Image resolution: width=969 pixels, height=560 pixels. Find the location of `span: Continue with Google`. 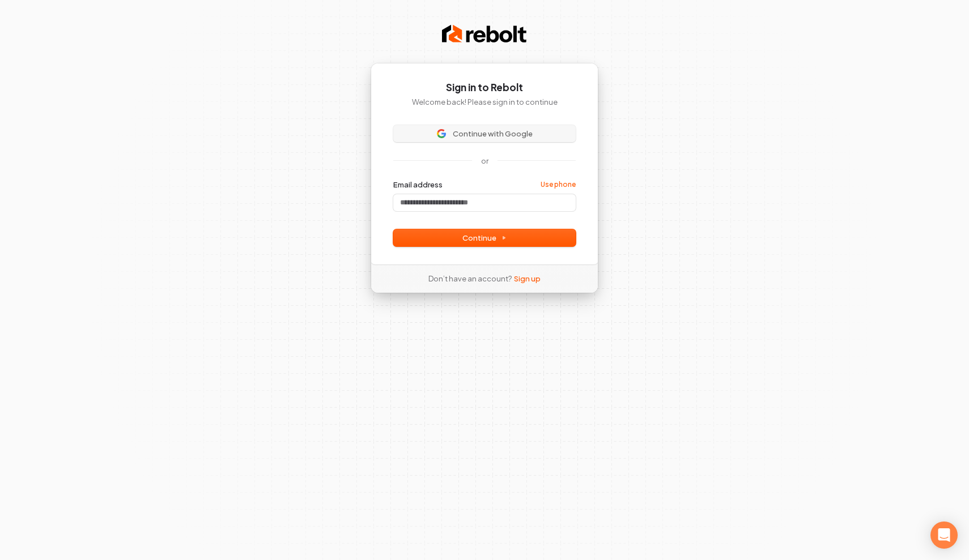

span: Continue with Google is located at coordinates (493, 134).